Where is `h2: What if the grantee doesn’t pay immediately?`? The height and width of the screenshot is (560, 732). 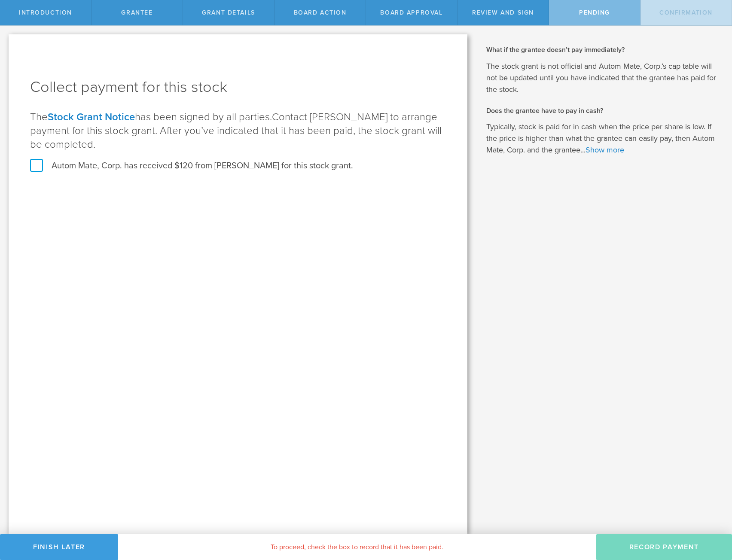 h2: What if the grantee doesn’t pay immediately? is located at coordinates (603, 50).